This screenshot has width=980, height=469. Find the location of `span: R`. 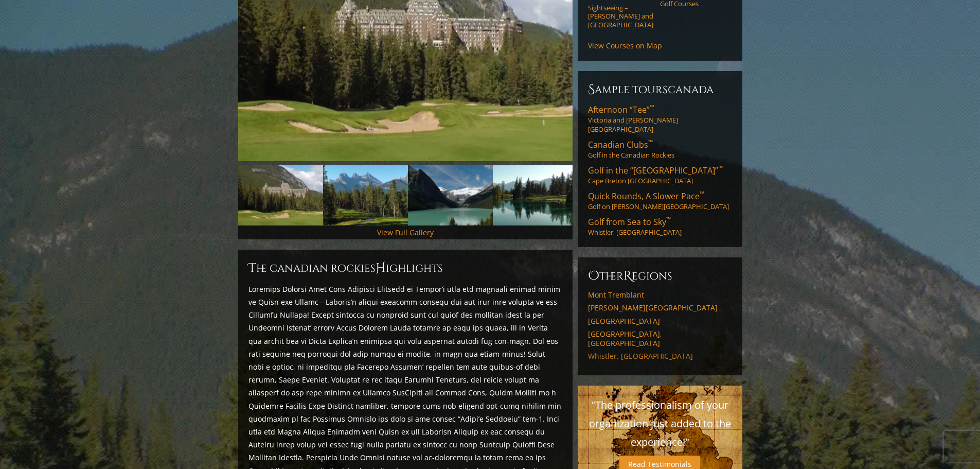

span: R is located at coordinates (628, 276).